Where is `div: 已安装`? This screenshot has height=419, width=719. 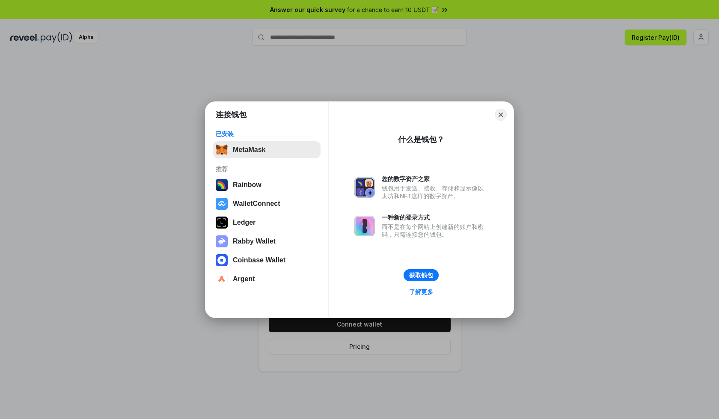 div: 已安装 is located at coordinates (267, 134).